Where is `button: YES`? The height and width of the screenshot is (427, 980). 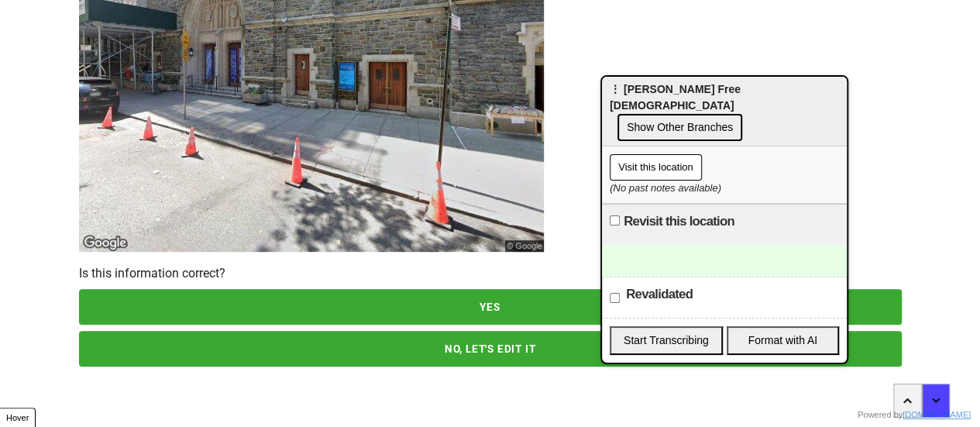
button: YES is located at coordinates (490, 306).